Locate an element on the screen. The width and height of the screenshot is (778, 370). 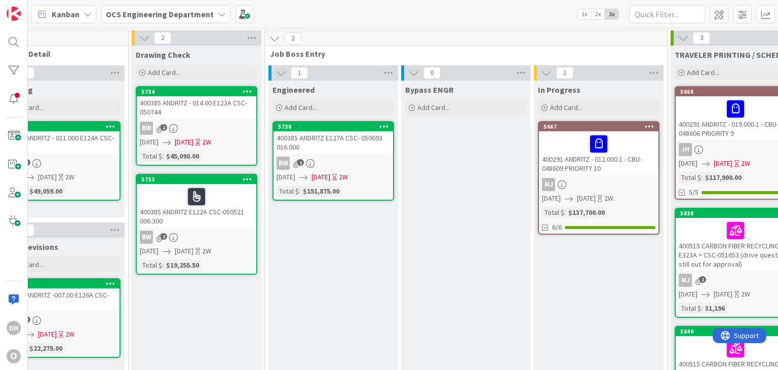
b: OCS Engineering Department is located at coordinates (159, 14).